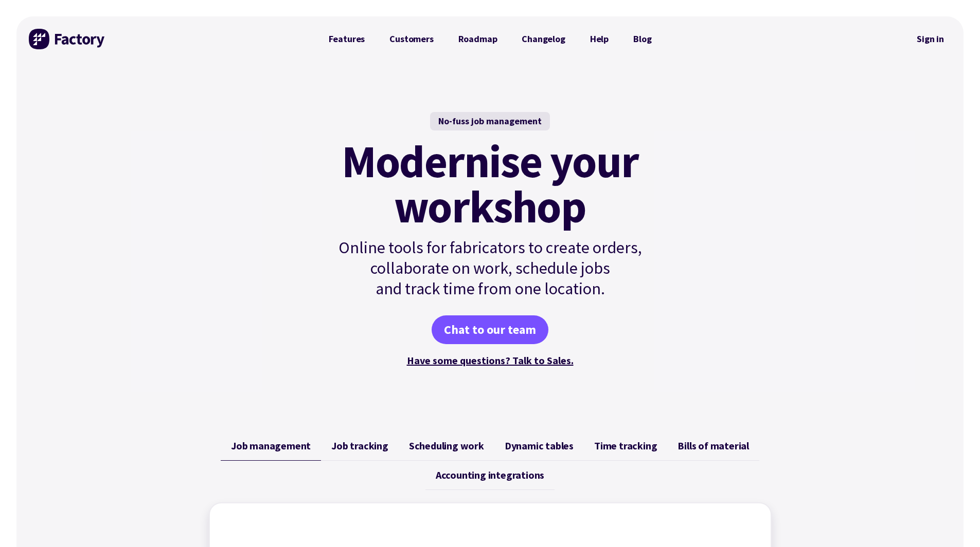  What do you see at coordinates (478, 39) in the screenshot?
I see `a: Roadmap` at bounding box center [478, 39].